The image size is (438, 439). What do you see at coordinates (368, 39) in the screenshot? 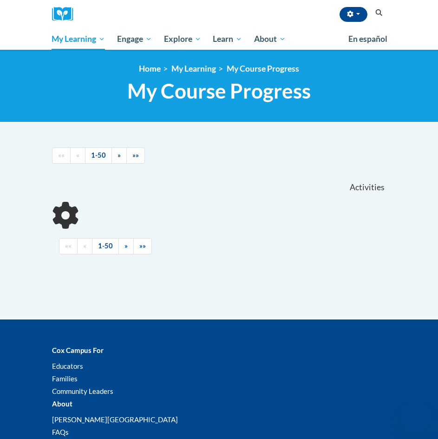
I see `span: En español` at bounding box center [368, 39].